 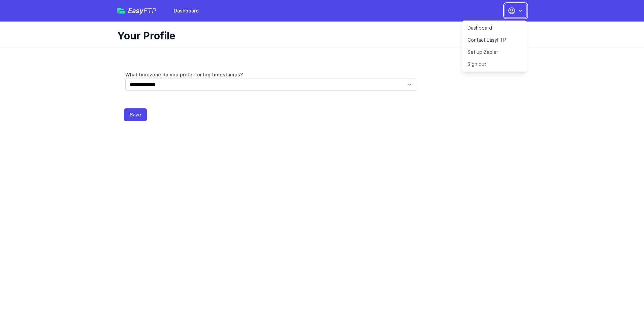 What do you see at coordinates (320, 36) in the screenshot?
I see `h1: Your Profile` at bounding box center [320, 36].